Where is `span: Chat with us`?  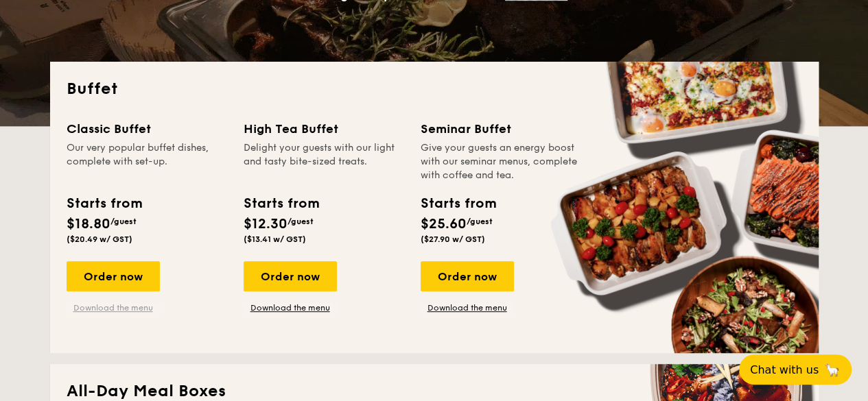
span: Chat with us is located at coordinates (785, 369).